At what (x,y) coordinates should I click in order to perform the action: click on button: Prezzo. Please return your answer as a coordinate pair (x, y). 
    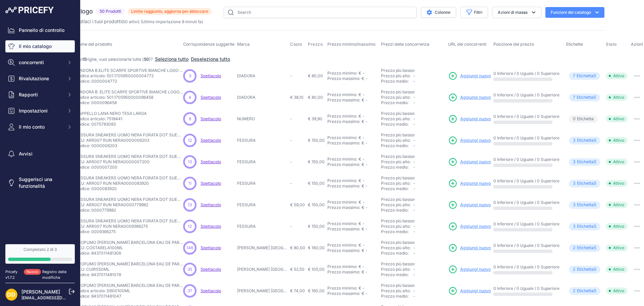
    Looking at the image, I should click on (316, 44).